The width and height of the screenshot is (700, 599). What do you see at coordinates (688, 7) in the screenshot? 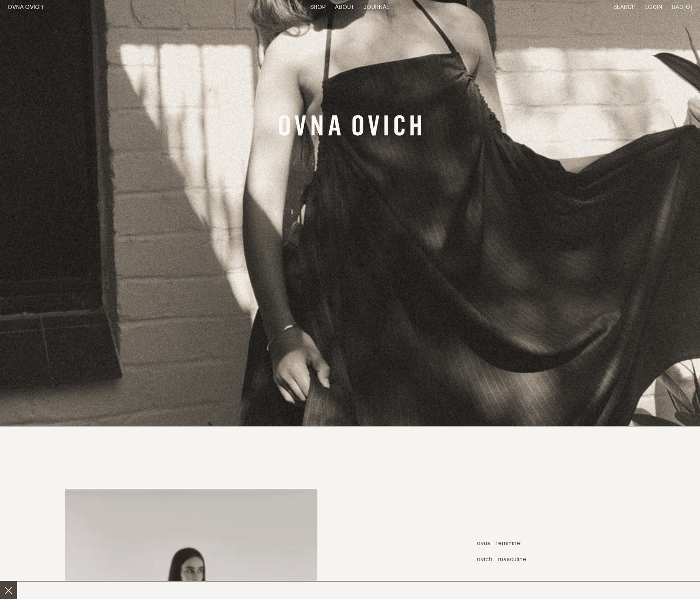
I see `span: [0]` at bounding box center [688, 7].